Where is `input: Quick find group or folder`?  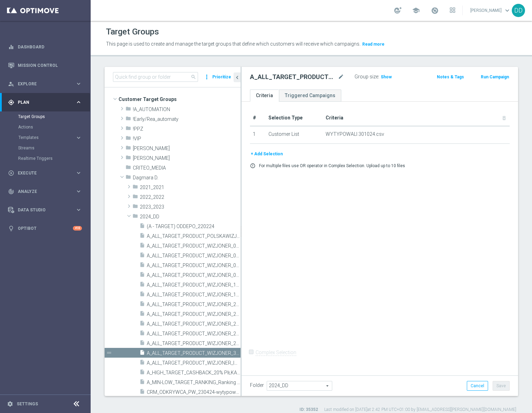
input: Quick find group or folder is located at coordinates (155, 77).